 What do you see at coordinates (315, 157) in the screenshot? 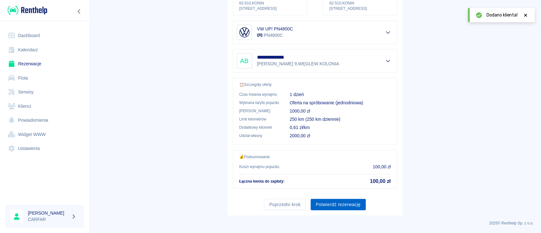
I see `p: 💰 Podsumowanie` at bounding box center [315, 157].